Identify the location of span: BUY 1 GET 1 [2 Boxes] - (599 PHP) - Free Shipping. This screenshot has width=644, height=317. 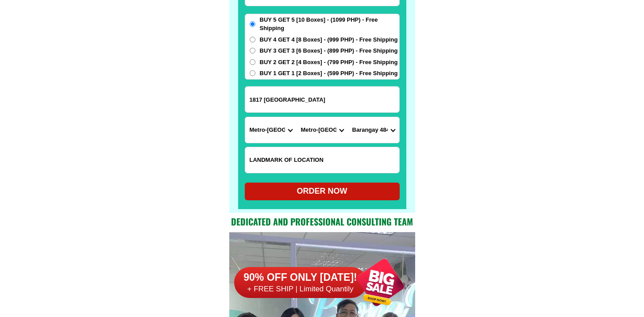
(329, 73).